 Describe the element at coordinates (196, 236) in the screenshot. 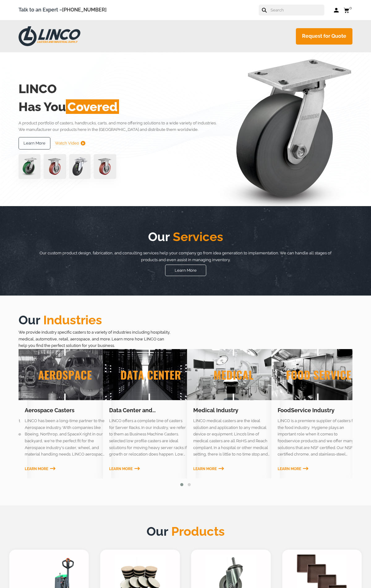

I see `span: Services` at that location.